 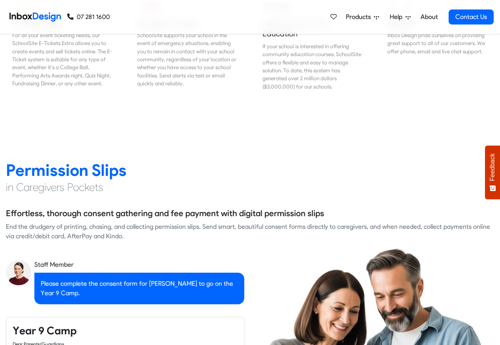 I want to click on img: staff_avatar.png, so click(x=19, y=273).